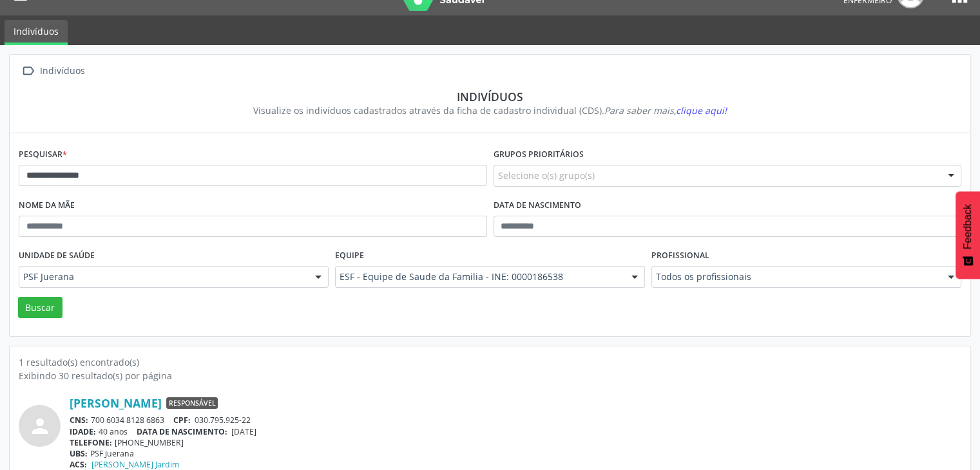  I want to click on div: 700 6034 8128 6863, so click(516, 420).